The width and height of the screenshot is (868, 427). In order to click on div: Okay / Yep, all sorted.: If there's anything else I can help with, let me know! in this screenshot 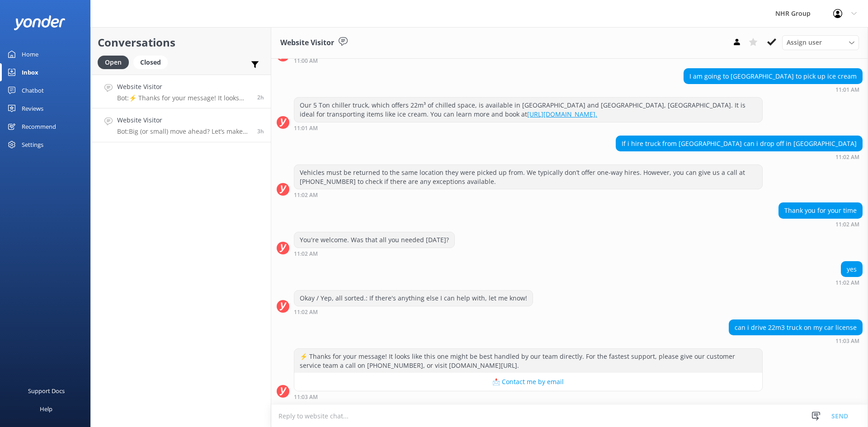, I will do `click(413, 298)`.